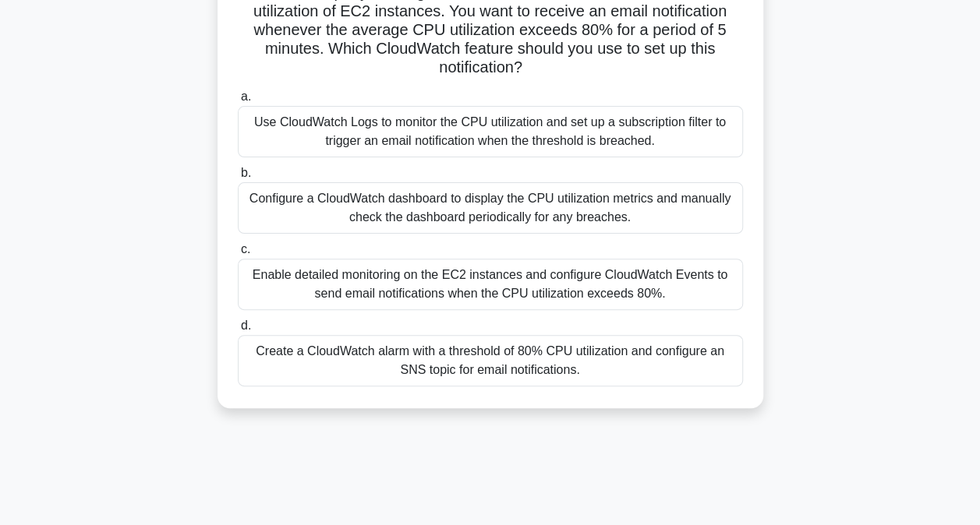 The width and height of the screenshot is (980, 525). Describe the element at coordinates (490, 132) in the screenshot. I see `div: Use CloudWatch Logs to monitor the CPU utilization and set up a subscription filter to trigger an...` at that location.